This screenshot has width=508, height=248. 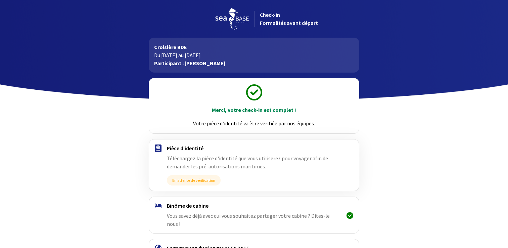 I want to click on h4: Pièce d'identité, so click(x=254, y=148).